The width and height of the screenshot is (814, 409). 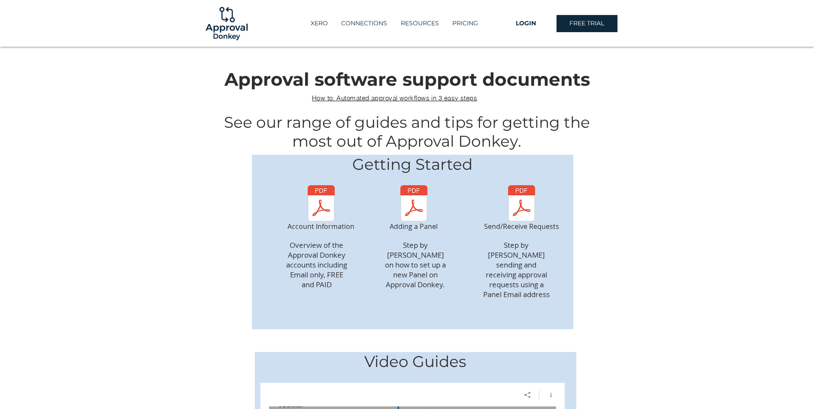 What do you see at coordinates (526, 24) in the screenshot?
I see `a: LOGIN` at bounding box center [526, 24].